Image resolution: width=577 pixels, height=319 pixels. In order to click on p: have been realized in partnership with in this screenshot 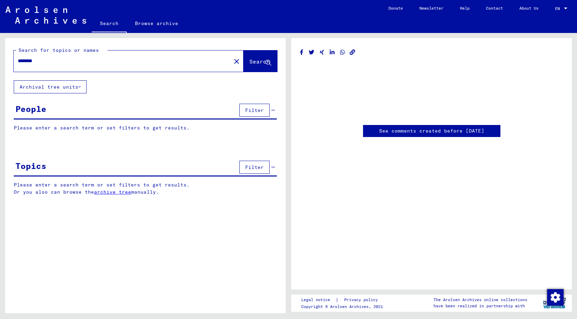, I will do `click(480, 306)`.